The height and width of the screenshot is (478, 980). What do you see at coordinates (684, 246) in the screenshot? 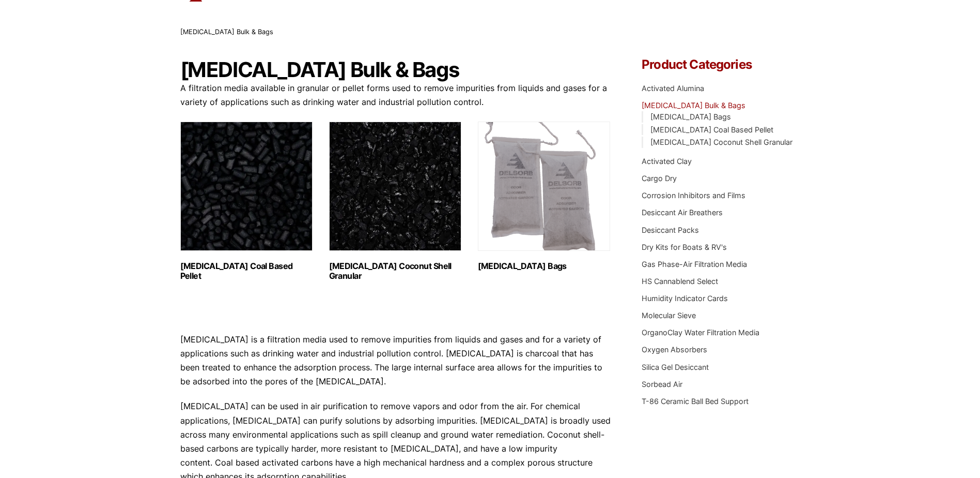
I see `a: Dry Kits for Boats & RV's` at bounding box center [684, 246].